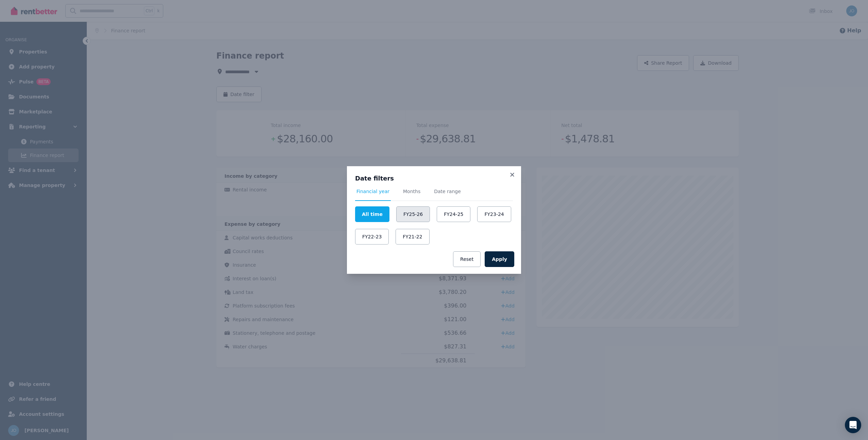 The width and height of the screenshot is (868, 440). Describe the element at coordinates (412, 192) in the screenshot. I see `span: Months` at that location.